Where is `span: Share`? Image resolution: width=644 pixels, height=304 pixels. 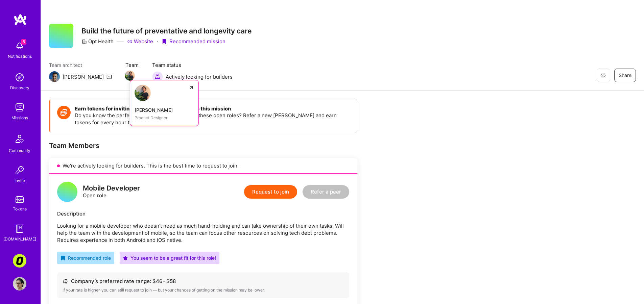 span: Share is located at coordinates (625, 75).